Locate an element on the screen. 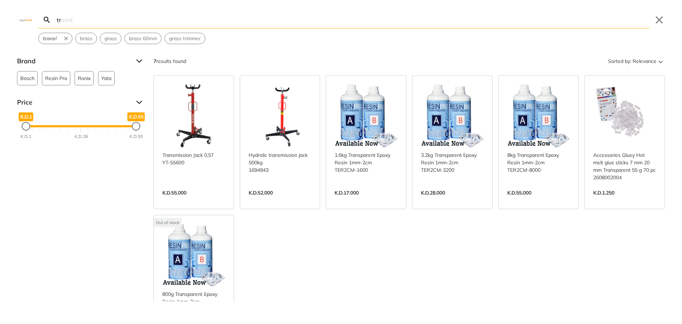  div: results found is located at coordinates (170, 61).